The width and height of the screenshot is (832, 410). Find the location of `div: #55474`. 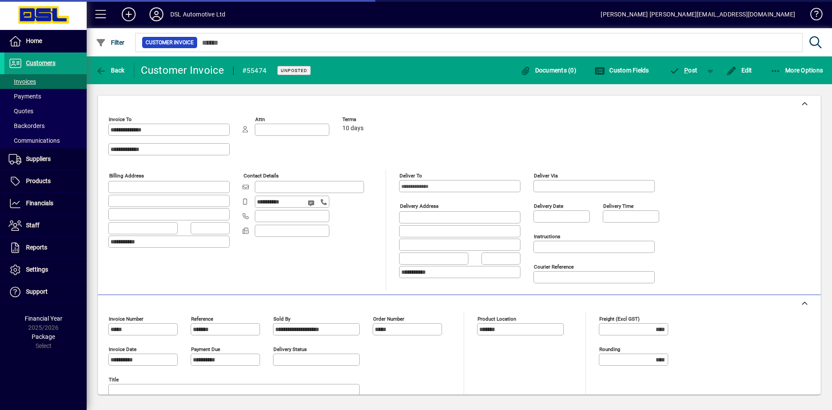

div: #55474 is located at coordinates (255, 71).